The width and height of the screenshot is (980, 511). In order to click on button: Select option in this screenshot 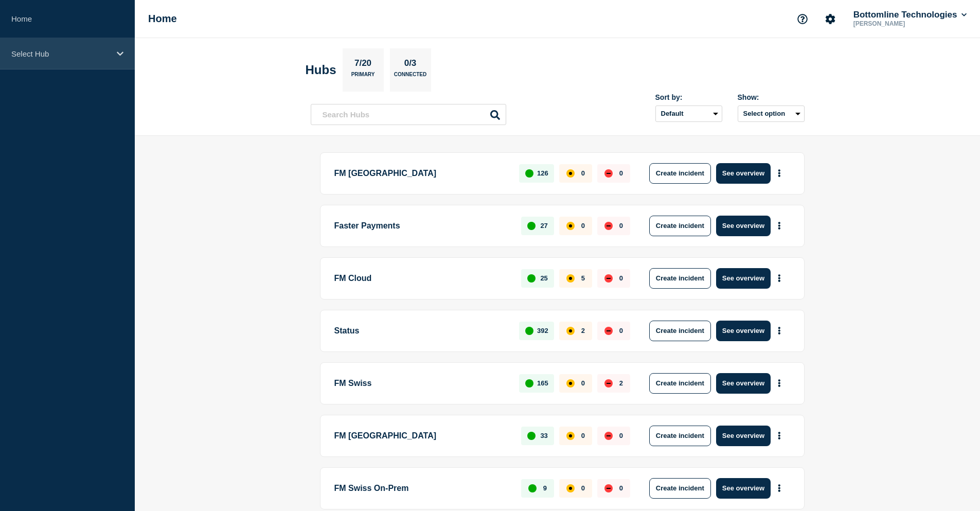, I will do `click(771, 114)`.